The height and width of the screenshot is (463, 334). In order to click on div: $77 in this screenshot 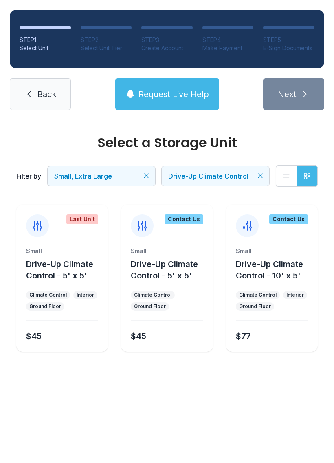, I will do `click(244, 336)`.